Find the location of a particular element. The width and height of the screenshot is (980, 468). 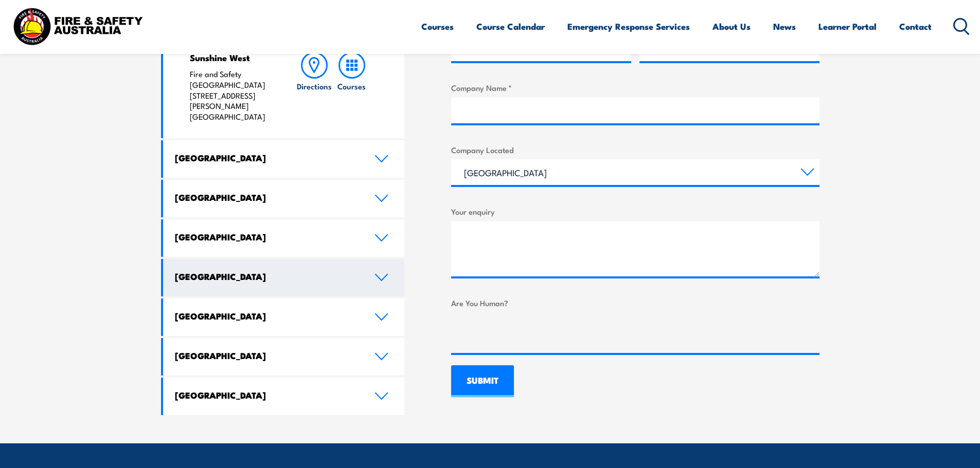

a: Emergency Response Services is located at coordinates (629, 26).